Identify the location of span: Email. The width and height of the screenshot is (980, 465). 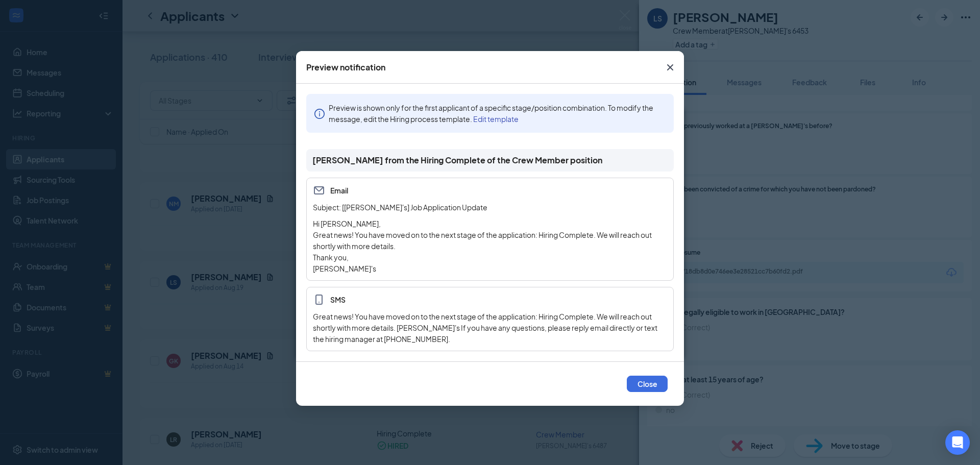
(490, 190).